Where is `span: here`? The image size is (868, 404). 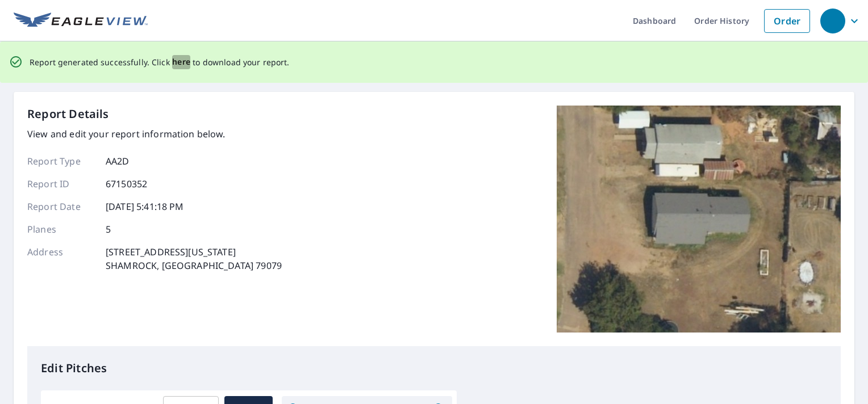 span: here is located at coordinates (181, 62).